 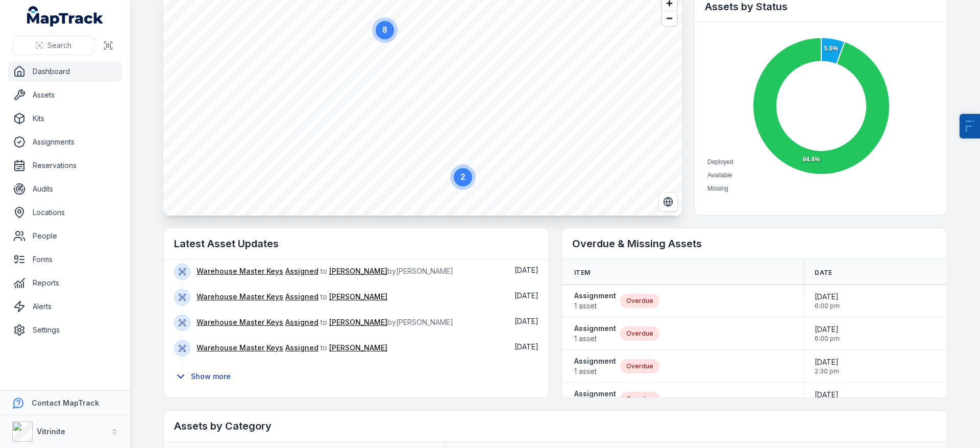 What do you see at coordinates (65, 16) in the screenshot?
I see `a: MapTrack` at bounding box center [65, 16].